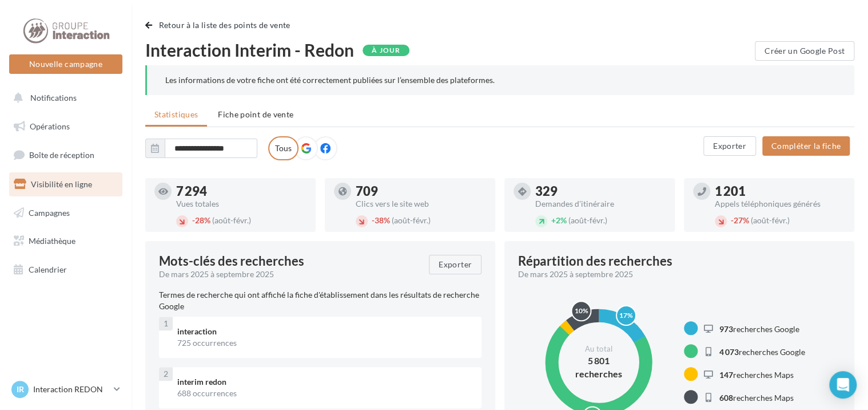 The image size is (868, 410). What do you see at coordinates (224, 25) in the screenshot?
I see `span: Retour à la liste des points de vente` at bounding box center [224, 25].